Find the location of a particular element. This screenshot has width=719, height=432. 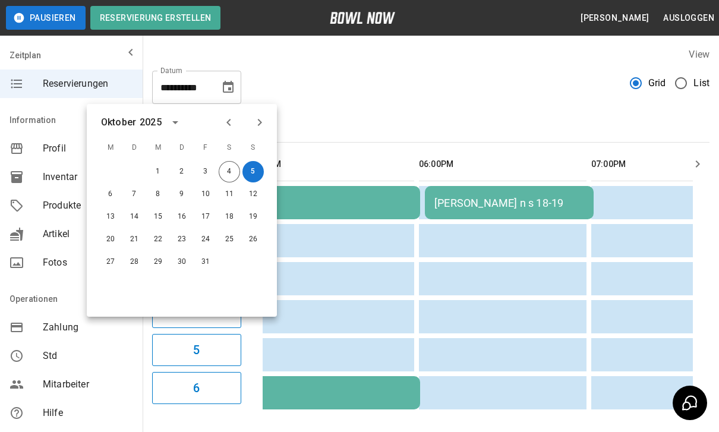

span: Fotos is located at coordinates (88, 263).